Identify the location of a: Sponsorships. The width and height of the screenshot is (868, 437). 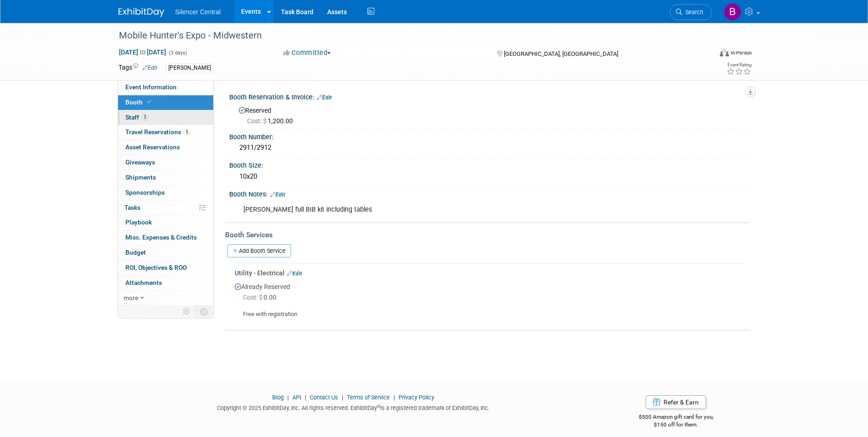
(166, 193).